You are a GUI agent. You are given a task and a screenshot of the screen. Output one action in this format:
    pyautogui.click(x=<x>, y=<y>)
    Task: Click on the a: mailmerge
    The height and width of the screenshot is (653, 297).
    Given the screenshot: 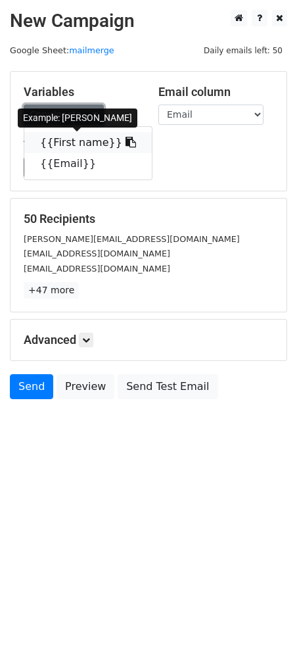 What is the action you would take?
    pyautogui.click(x=91, y=50)
    